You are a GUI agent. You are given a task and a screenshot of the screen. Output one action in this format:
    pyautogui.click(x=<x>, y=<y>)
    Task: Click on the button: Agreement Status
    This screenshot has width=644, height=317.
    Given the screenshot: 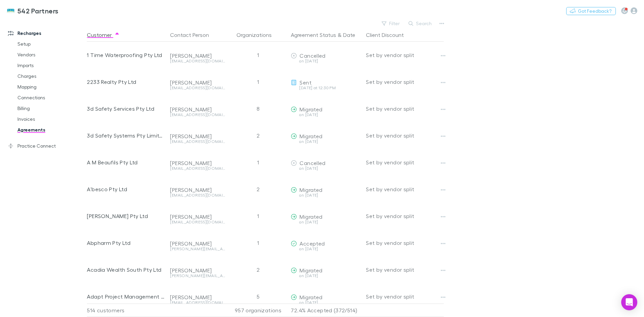 What is the action you would take?
    pyautogui.click(x=313, y=35)
    